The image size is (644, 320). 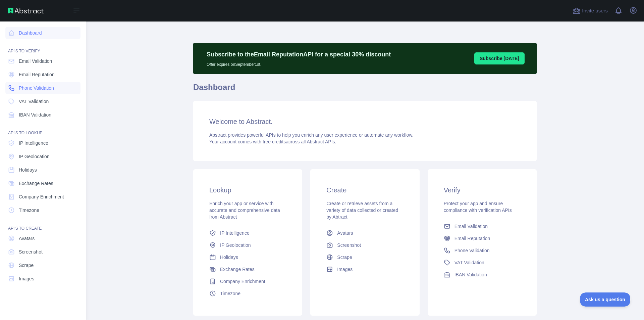 I want to click on h3: Verify, so click(x=482, y=190).